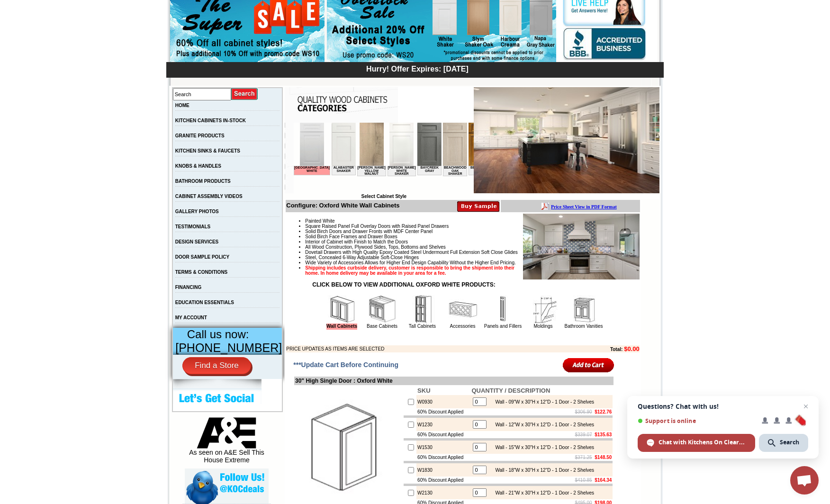 The height and width of the screenshot is (504, 830). I want to click on img: Base Cabinets, so click(382, 309).